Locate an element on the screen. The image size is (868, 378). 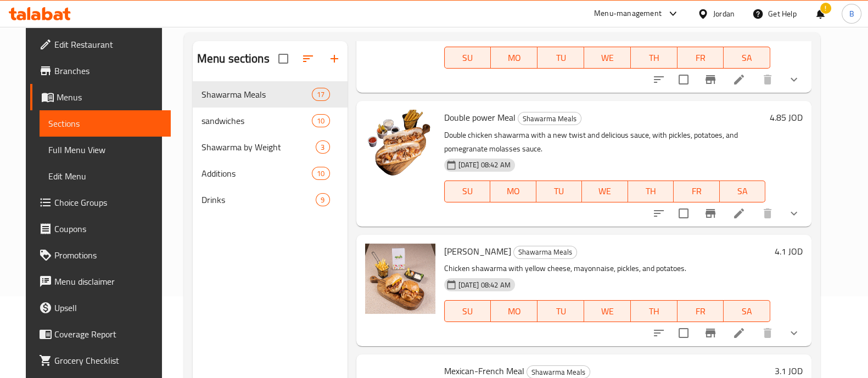
a: Choice Groups is located at coordinates (100, 203).